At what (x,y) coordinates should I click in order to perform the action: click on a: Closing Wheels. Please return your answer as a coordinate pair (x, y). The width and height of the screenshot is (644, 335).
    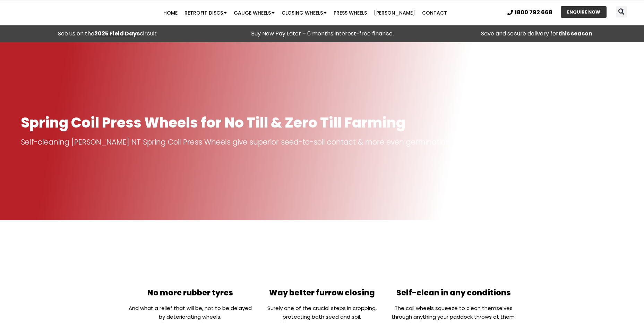
    Looking at the image, I should click on (304, 13).